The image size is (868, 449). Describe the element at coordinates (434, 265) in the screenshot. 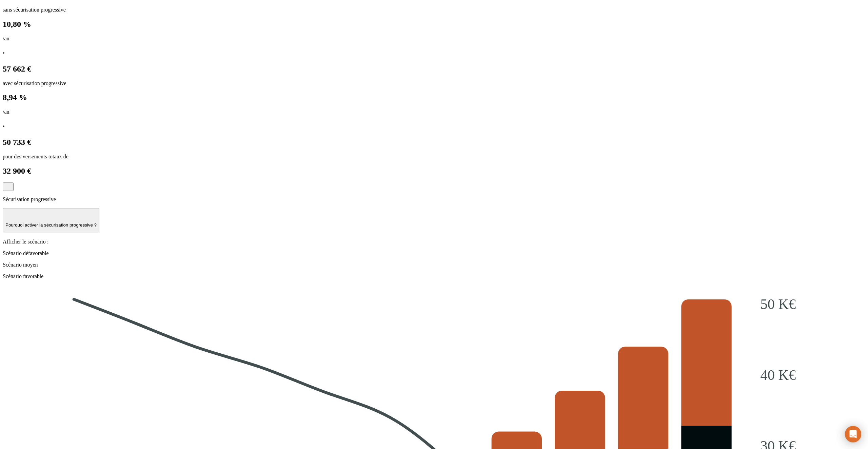

I see `p: Scénario moyen` at that location.